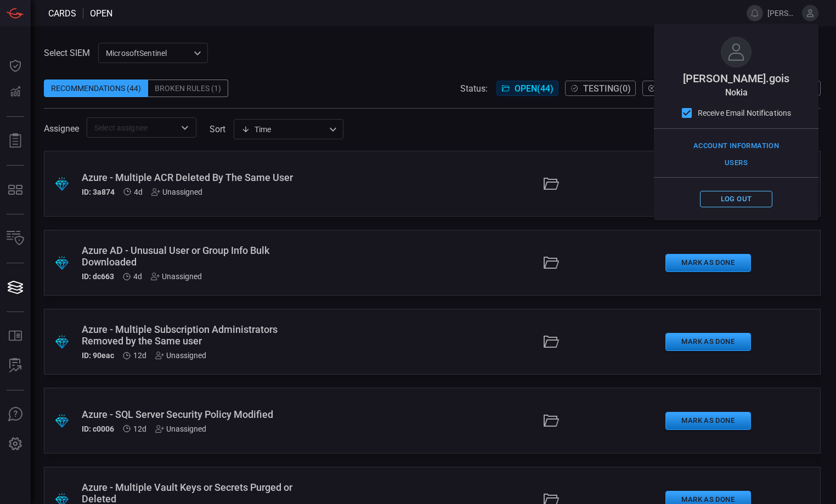 This screenshot has width=836, height=504. I want to click on button: ALERT ANALYSIS, so click(15, 366).